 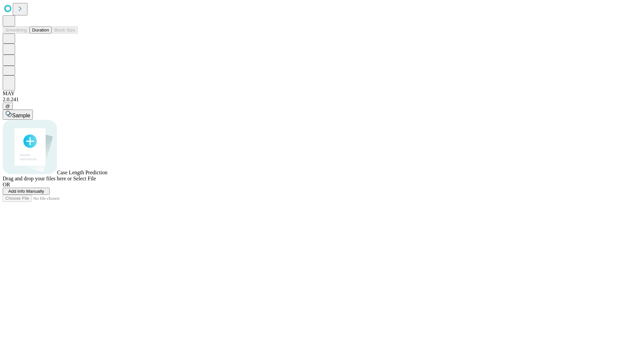 I want to click on span: Add Info Manually, so click(x=26, y=191).